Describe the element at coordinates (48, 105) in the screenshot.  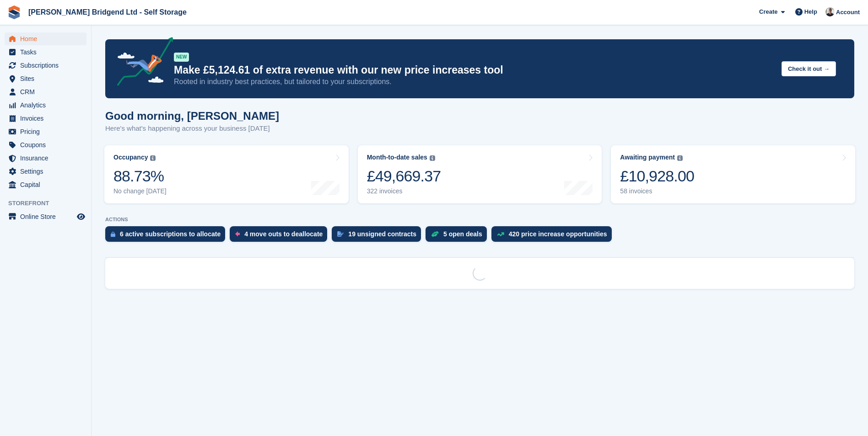
I see `span: Analytics` at that location.